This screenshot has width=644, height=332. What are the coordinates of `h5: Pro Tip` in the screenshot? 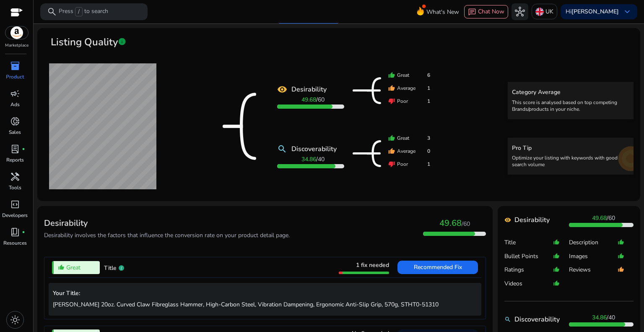 It's located at (571, 148).